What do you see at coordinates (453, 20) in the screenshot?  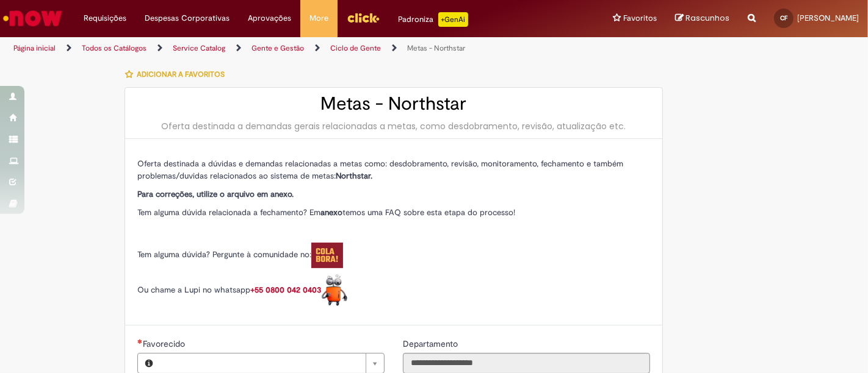 I see `p: +GenAi` at bounding box center [453, 20].